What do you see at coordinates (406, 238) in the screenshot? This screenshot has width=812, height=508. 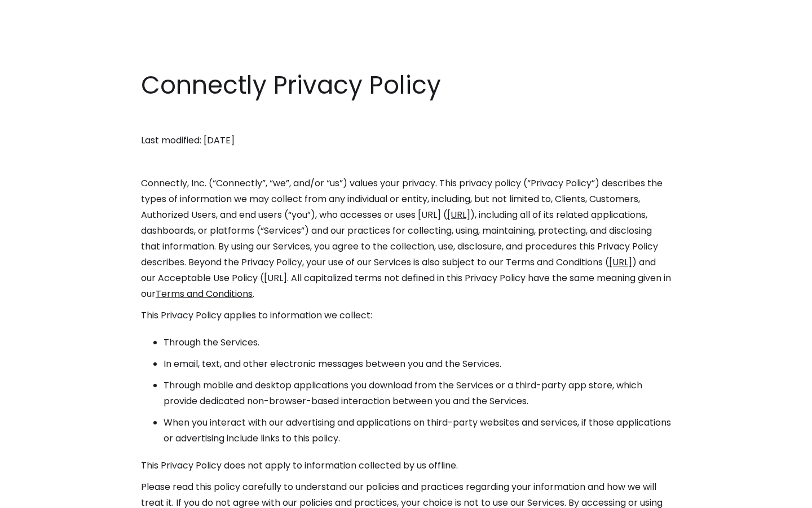 I see `p: Connectly, Inc. (“Connectly”, “we”, and/or “us”) values your privacy. This privacy policy (“Priva...` at bounding box center [406, 238].